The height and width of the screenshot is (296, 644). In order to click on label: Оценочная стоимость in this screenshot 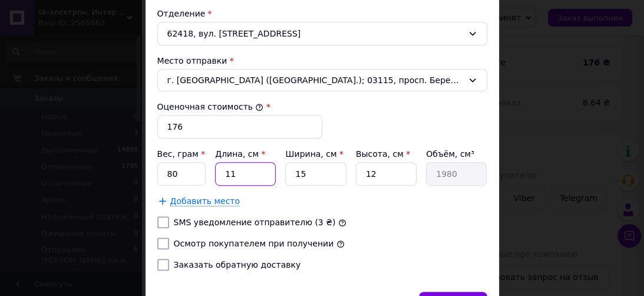, I will do `click(210, 107)`.